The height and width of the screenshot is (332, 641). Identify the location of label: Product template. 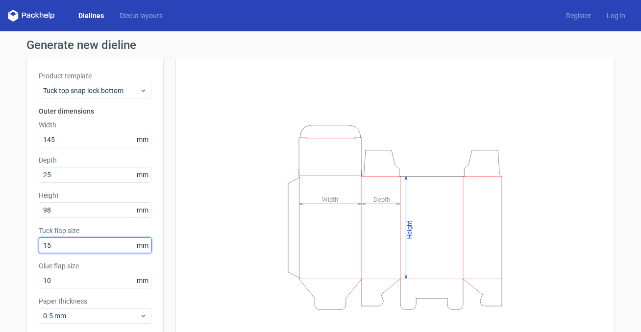
(95, 76).